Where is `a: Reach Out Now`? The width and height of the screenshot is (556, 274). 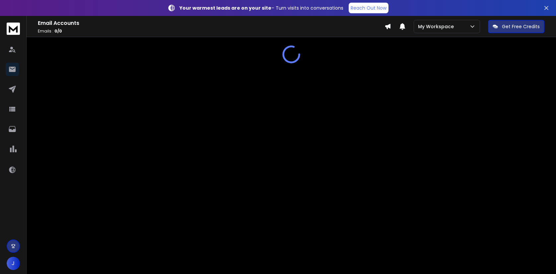 a: Reach Out Now is located at coordinates (368, 8).